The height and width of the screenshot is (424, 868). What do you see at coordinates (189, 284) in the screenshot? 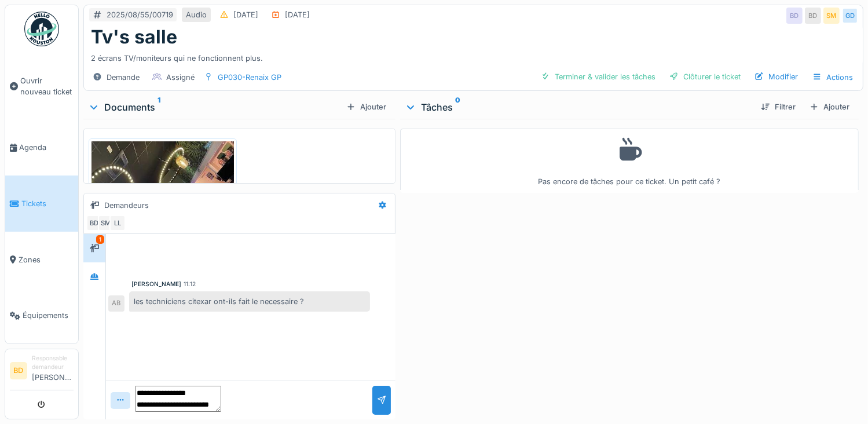
I see `div: 11:12` at bounding box center [189, 284].